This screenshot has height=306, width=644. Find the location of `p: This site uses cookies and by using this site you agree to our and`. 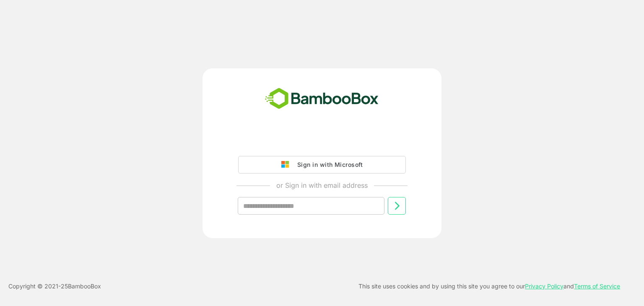

p: This site uses cookies and by using this site you agree to our and is located at coordinates (489, 286).